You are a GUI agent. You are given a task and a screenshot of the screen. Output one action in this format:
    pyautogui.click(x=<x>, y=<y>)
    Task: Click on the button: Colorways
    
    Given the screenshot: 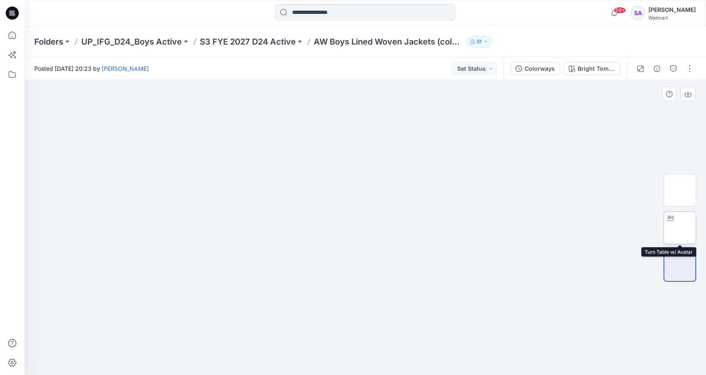 What is the action you would take?
    pyautogui.click(x=535, y=69)
    